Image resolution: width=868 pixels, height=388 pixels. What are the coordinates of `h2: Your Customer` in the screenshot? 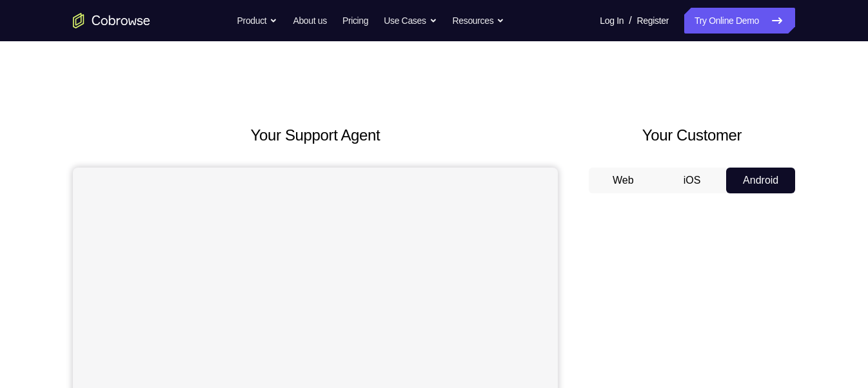 It's located at (692, 136).